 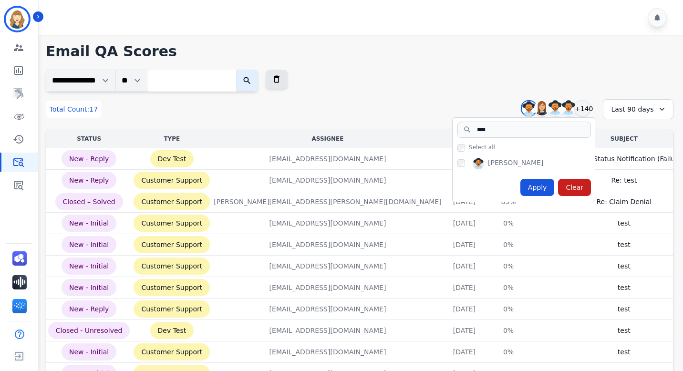 I want to click on div: Type, so click(x=172, y=139).